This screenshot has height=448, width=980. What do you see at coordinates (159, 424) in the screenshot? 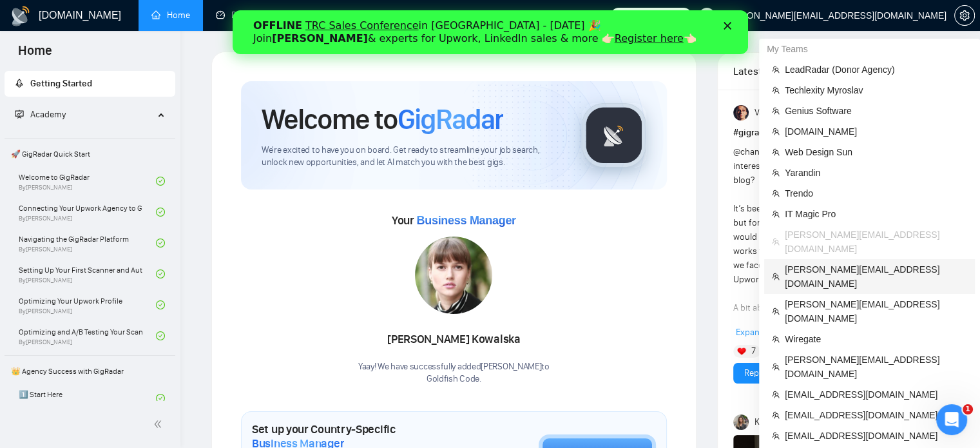
I see `span: double-left` at bounding box center [159, 424].